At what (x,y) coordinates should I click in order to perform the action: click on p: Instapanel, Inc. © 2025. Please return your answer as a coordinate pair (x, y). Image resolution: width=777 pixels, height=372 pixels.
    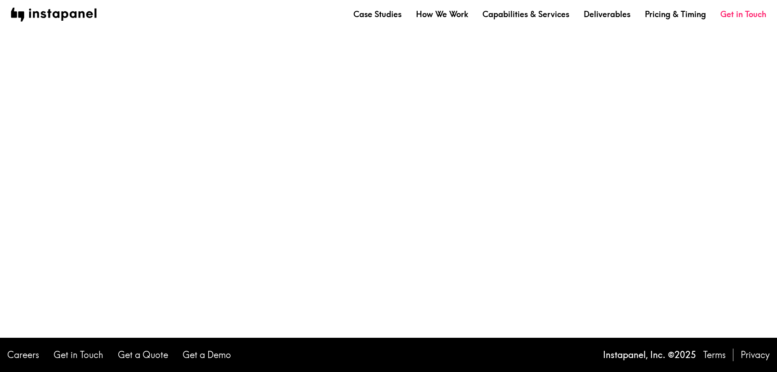
    Looking at the image, I should click on (650, 354).